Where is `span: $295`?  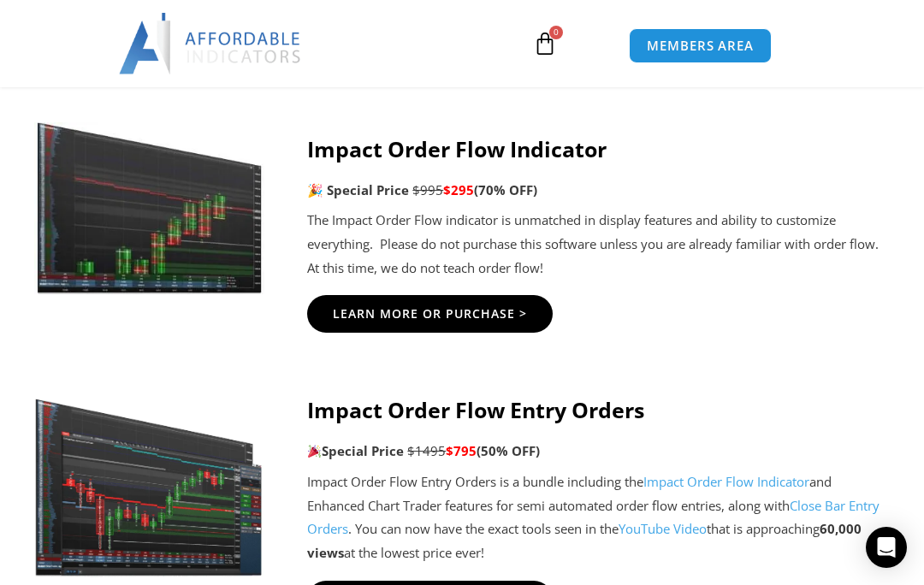 span: $295 is located at coordinates (459, 190).